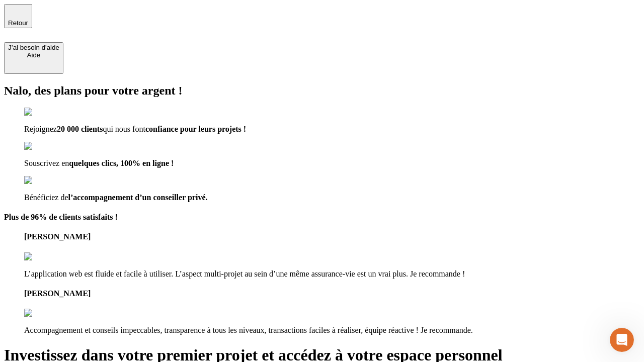 The width and height of the screenshot is (644, 362). I want to click on p: L’application web est fluide et facile à utiliser. L’aspect multi-projet au sein d’une même assur..., so click(332, 274).